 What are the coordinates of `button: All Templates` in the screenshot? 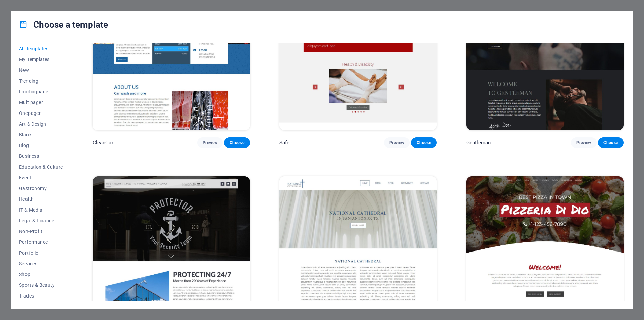 It's located at (41, 49).